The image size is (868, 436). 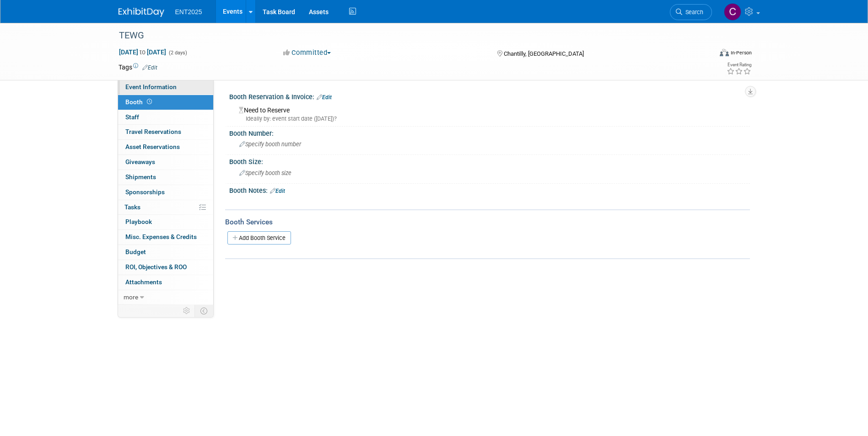 I want to click on div: Booth Size:, so click(x=490, y=160).